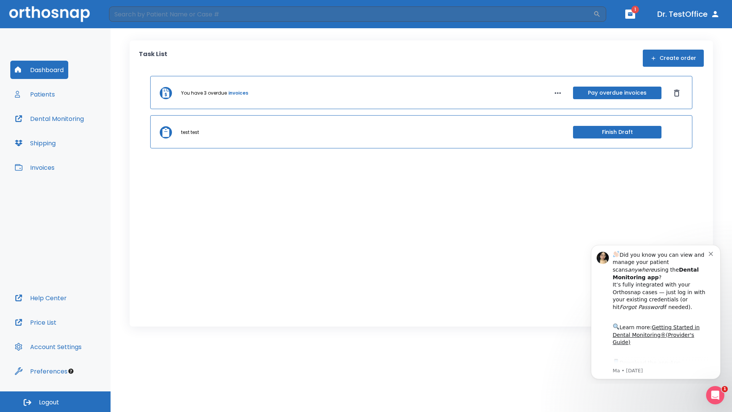  I want to click on a: Price List, so click(35, 322).